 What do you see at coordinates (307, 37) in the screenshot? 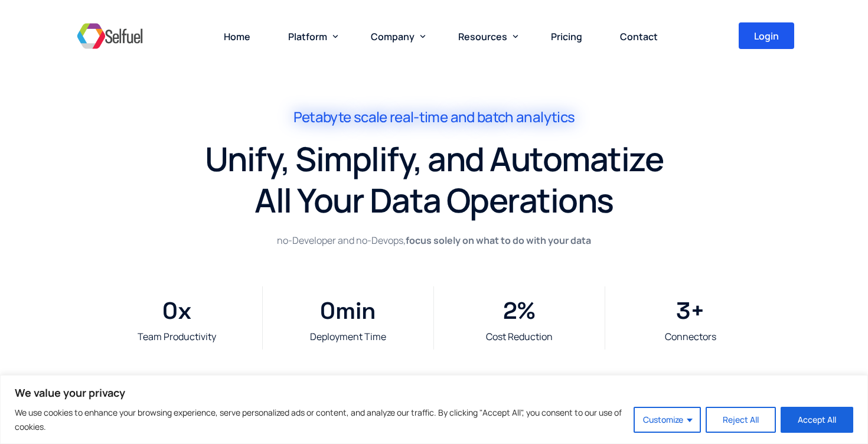
I see `span: Platform` at bounding box center [307, 37].